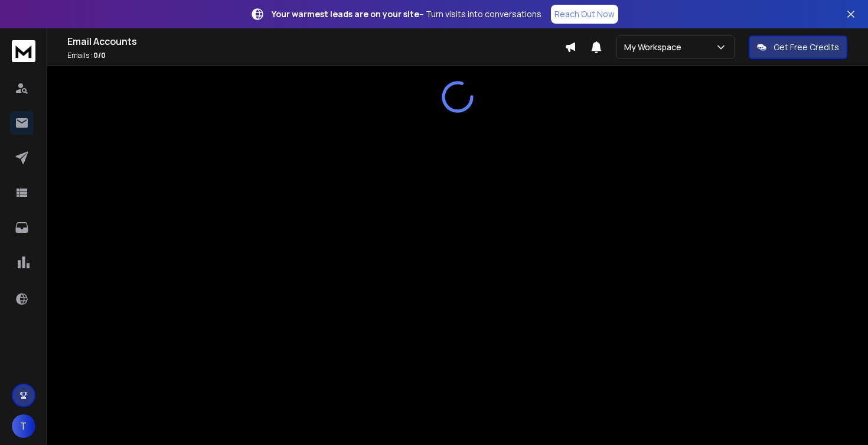 This screenshot has width=868, height=445. I want to click on span: 0 / 0, so click(99, 55).